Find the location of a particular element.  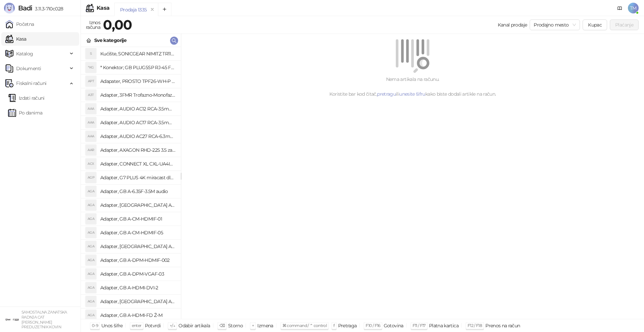

div: Prenos na račun is located at coordinates (503, 326).